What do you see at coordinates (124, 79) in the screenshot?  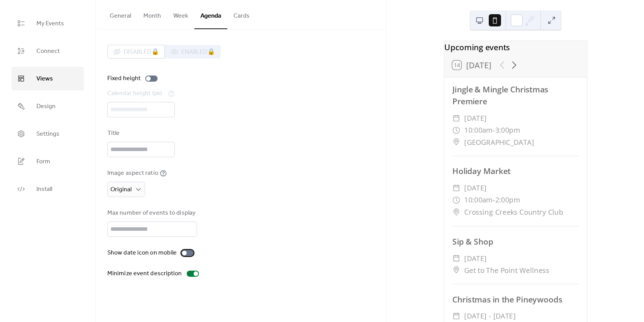 I see `div: Fixed height` at bounding box center [124, 79].